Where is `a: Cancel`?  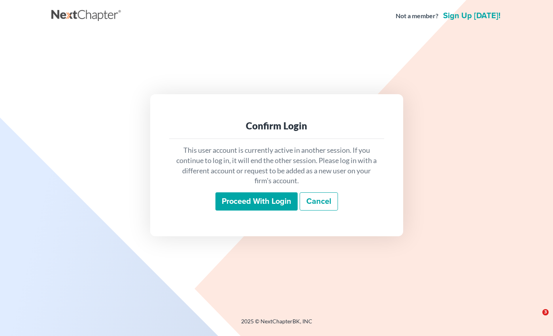 a: Cancel is located at coordinates (319, 201).